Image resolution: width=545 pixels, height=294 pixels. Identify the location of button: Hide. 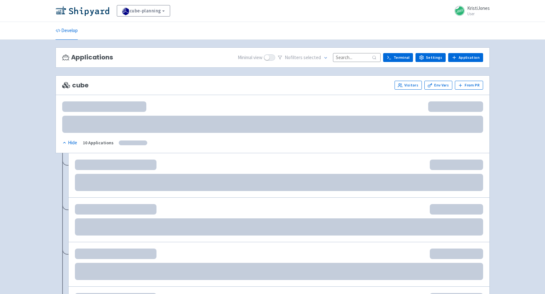
(70, 143).